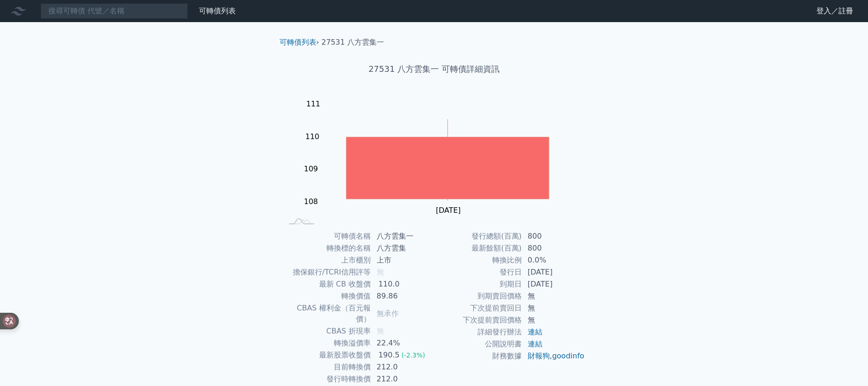  What do you see at coordinates (327, 331) in the screenshot?
I see `td: CBAS 折現率` at bounding box center [327, 331].